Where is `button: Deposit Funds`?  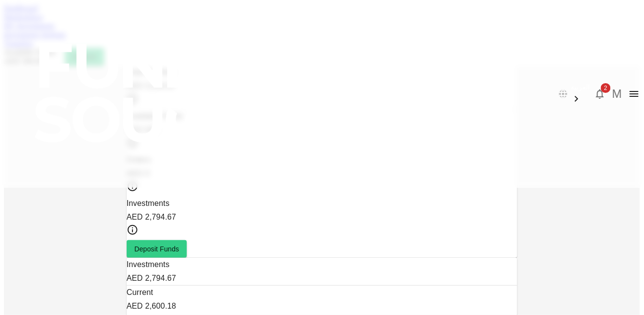 button: Deposit Funds is located at coordinates (157, 249).